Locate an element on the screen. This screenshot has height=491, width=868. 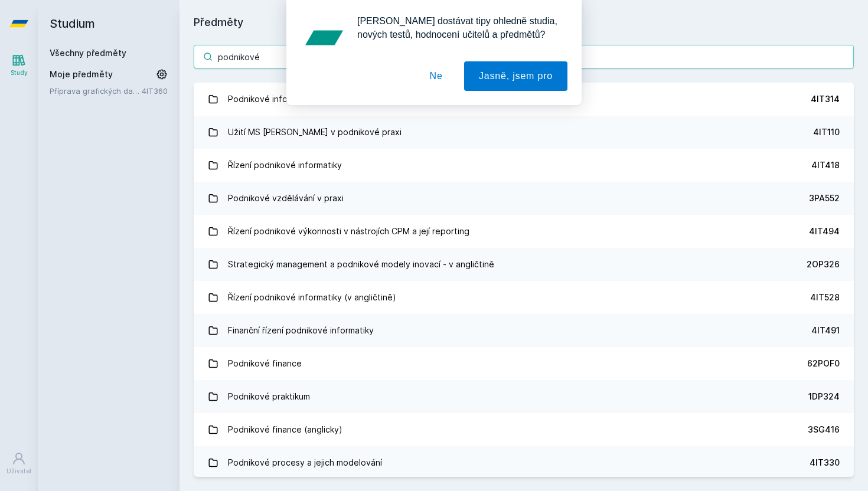
div: 2OP326 is located at coordinates (823, 264).